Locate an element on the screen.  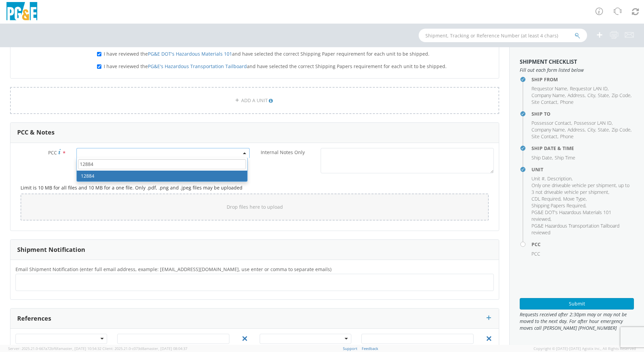
img: pge-logo-06675f144f4cfa6a6814.png is located at coordinates (22, 12).